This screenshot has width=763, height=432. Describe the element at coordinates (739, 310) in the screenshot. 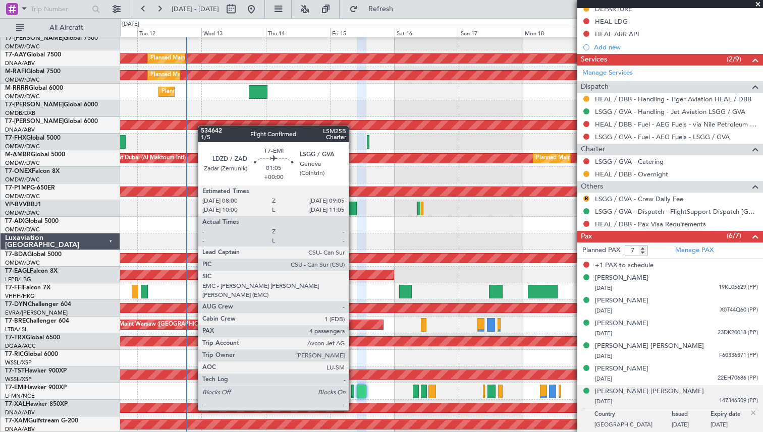

I see `span: X0T44Q60 (PP)` at that location.